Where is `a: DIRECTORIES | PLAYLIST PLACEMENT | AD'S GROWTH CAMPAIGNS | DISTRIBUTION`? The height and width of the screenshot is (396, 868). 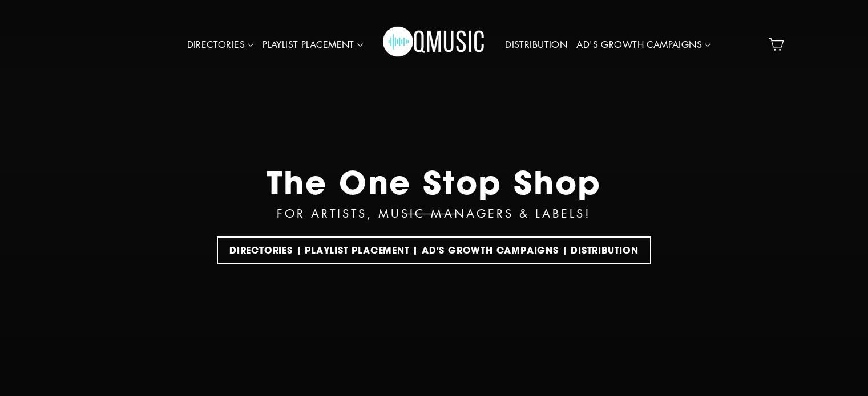 a: DIRECTORIES | PLAYLIST PLACEMENT | AD'S GROWTH CAMPAIGNS | DISTRIBUTION is located at coordinates (434, 250).